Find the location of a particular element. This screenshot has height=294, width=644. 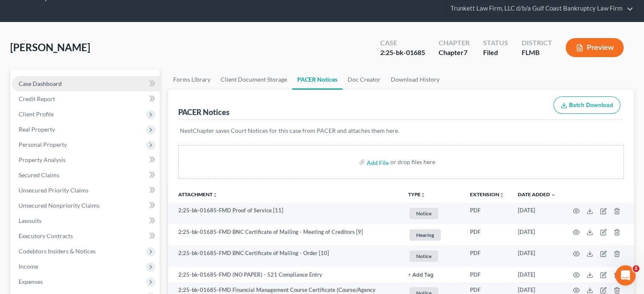

button: + Add Tag is located at coordinates (421, 275).